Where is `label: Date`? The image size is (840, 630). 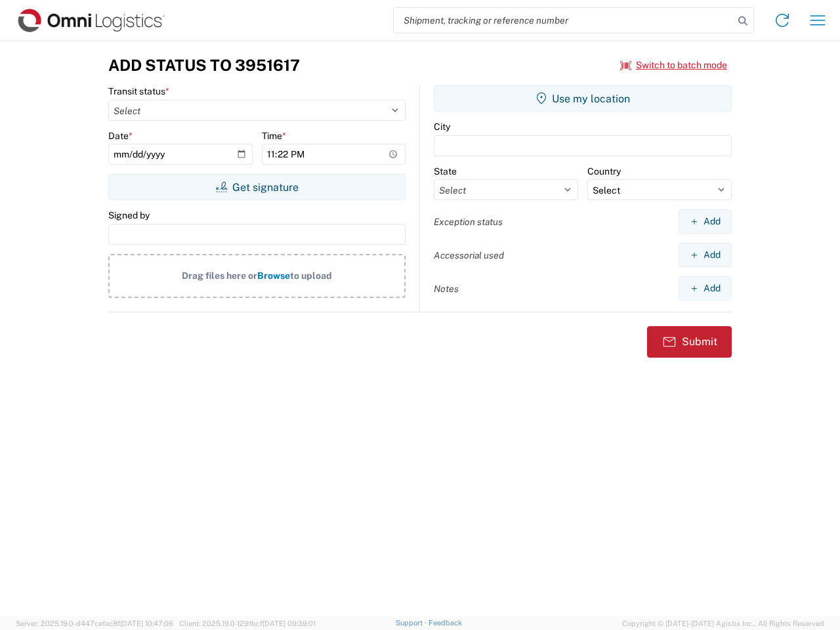 label: Date is located at coordinates (120, 136).